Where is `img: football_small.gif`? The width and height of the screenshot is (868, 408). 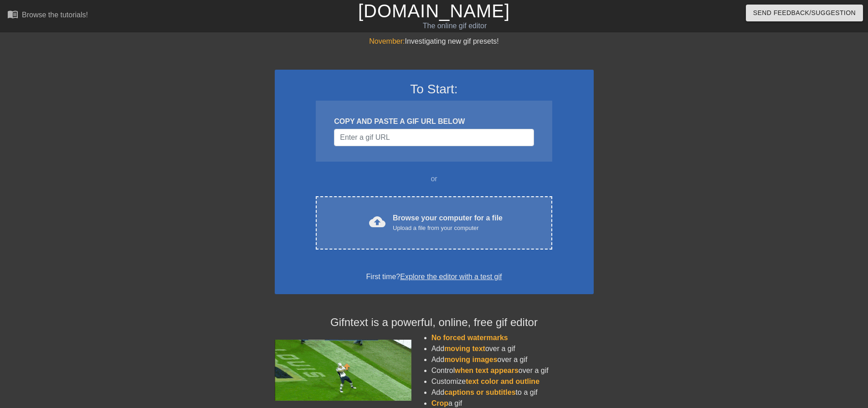
img: football_small.gif is located at coordinates (343, 370).